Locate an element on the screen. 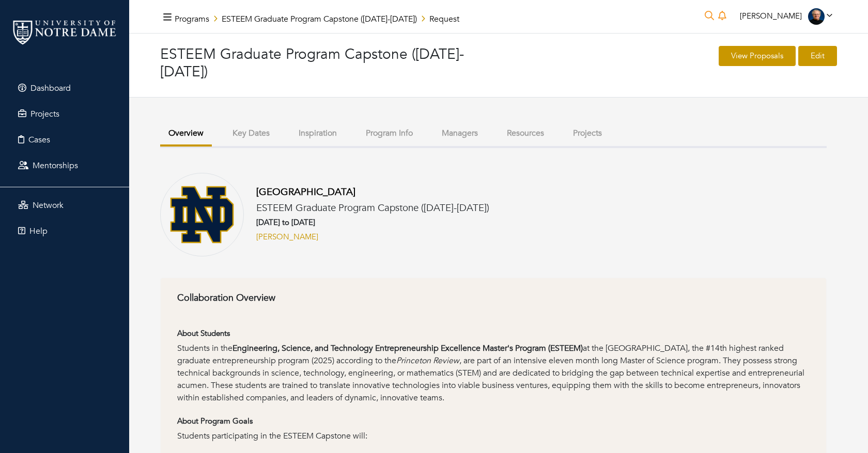  button: Projects is located at coordinates (587, 133).